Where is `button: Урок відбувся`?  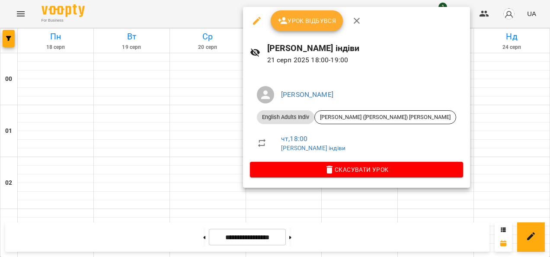
button: Урок відбувся is located at coordinates (307, 21).